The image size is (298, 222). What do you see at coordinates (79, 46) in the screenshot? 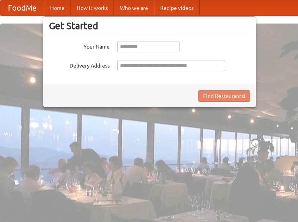
I see `label: Your Name` at bounding box center [79, 46].